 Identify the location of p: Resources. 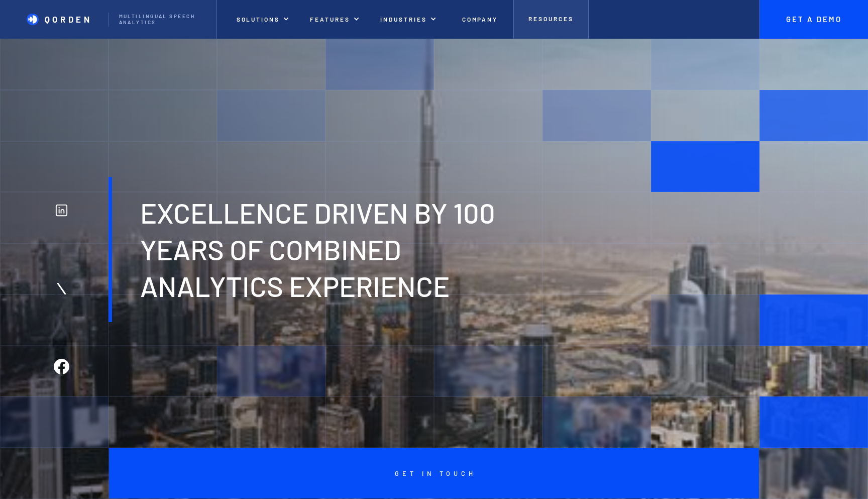
(550, 18).